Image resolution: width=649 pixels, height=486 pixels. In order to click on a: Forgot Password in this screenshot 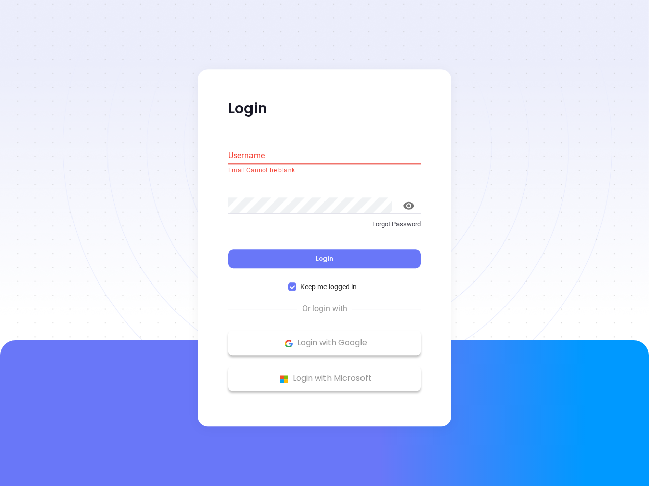, I will do `click(324, 229)`.